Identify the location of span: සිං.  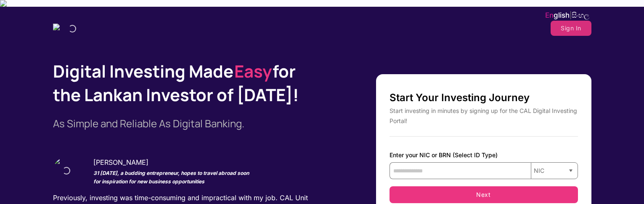
(580, 15).